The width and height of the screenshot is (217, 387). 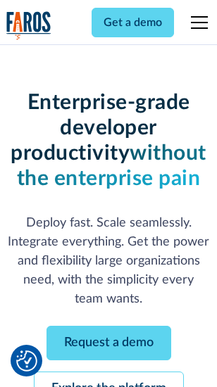 I want to click on img: Revisit consent button, so click(x=27, y=361).